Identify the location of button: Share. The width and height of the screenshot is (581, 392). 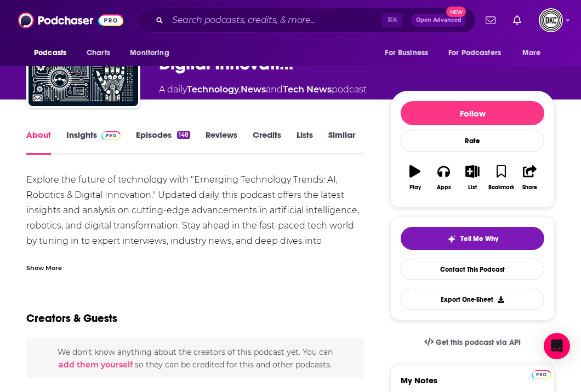
(530, 178).